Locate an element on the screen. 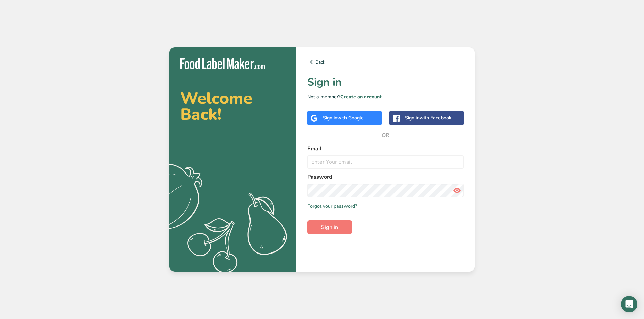  input: Enter Your Email is located at coordinates (385, 162).